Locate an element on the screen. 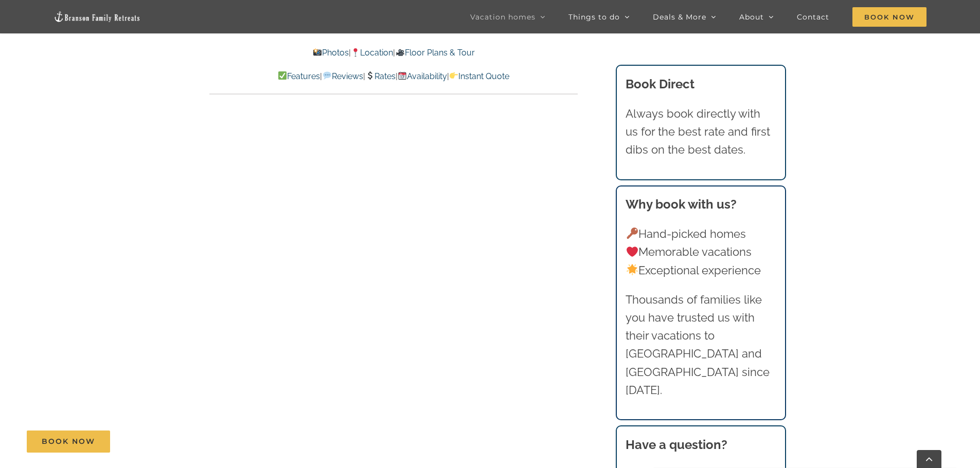 This screenshot has width=980, height=468. span: Deals & More is located at coordinates (679, 17).